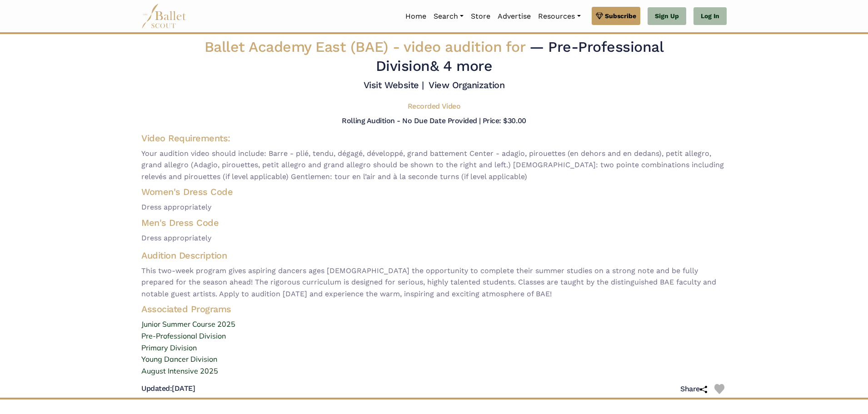  What do you see at coordinates (520, 56) in the screenshot?
I see `span: — Pre-Professional Division` at bounding box center [520, 56].